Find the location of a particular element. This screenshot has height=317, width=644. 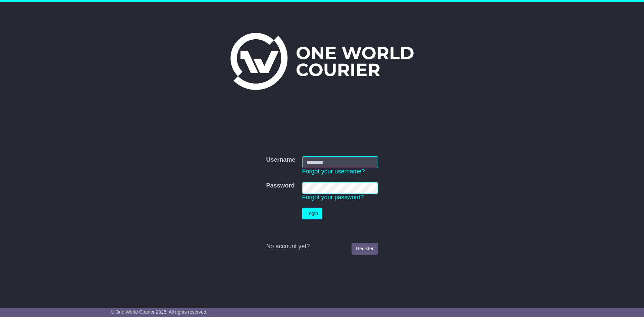

a: Forgot your password? is located at coordinates (333, 197).